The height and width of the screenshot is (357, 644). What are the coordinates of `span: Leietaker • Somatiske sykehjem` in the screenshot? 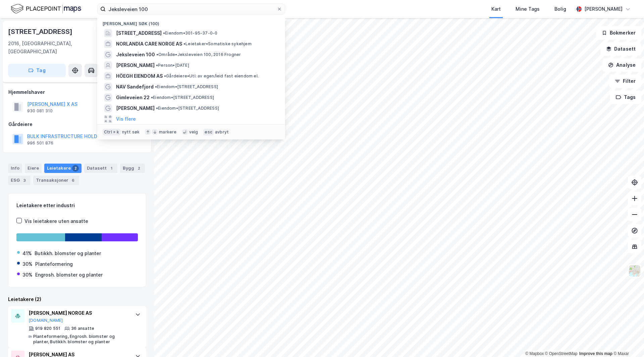 It's located at (218, 44).